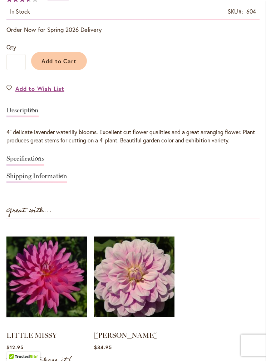 Image resolution: width=266 pixels, height=361 pixels. Describe the element at coordinates (59, 61) in the screenshot. I see `button: Add to Cart` at that location.